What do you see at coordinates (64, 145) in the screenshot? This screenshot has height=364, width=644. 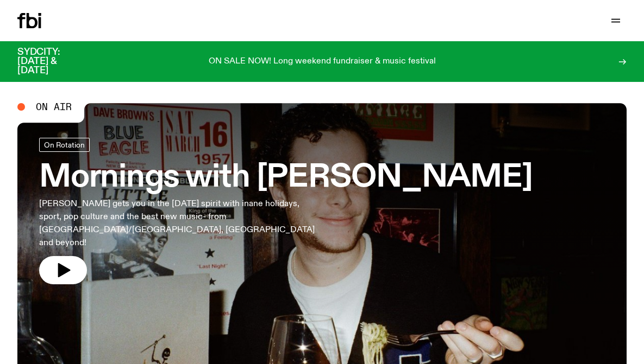 I see `a: On Rotation` at bounding box center [64, 145].